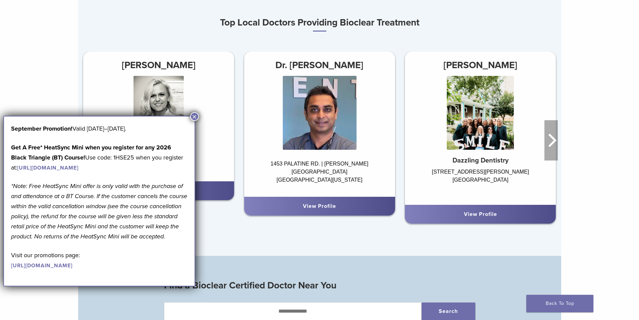 Image resolution: width=639 pixels, height=320 pixels. Describe the element at coordinates (99, 157) in the screenshot. I see `p: Use code: 1HSE25 when you register at:` at that location.